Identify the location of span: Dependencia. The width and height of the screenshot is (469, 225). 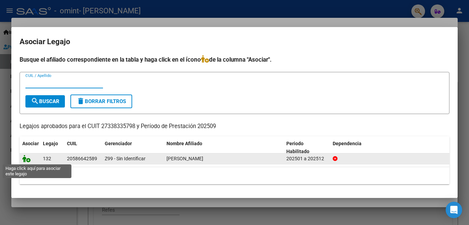
(347, 144).